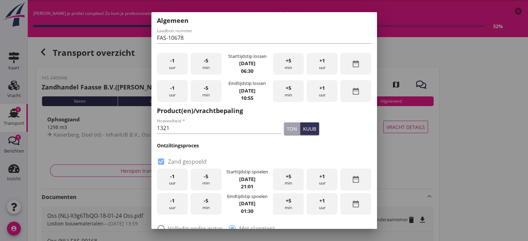 This screenshot has height=241, width=528. Describe the element at coordinates (187, 162) in the screenshot. I see `label: Zand gespoeld` at that location.